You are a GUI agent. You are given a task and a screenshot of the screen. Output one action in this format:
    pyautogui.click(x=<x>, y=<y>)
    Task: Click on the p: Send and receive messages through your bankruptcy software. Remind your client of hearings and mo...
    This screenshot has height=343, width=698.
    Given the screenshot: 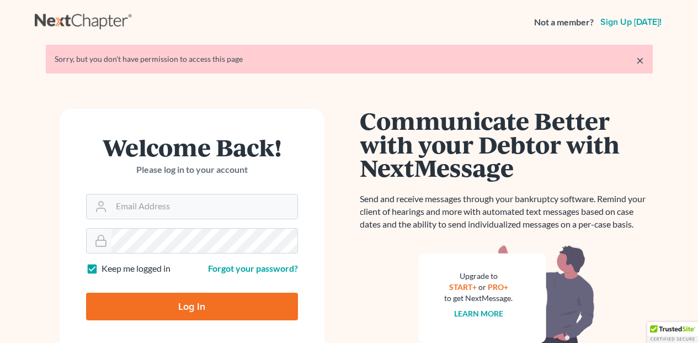 What is the action you would take?
    pyautogui.click(x=507, y=211)
    